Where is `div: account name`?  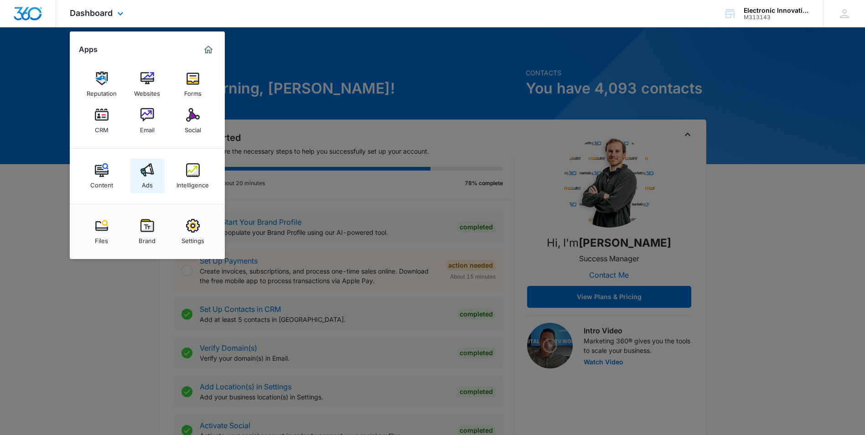
div: account name is located at coordinates (777, 10).